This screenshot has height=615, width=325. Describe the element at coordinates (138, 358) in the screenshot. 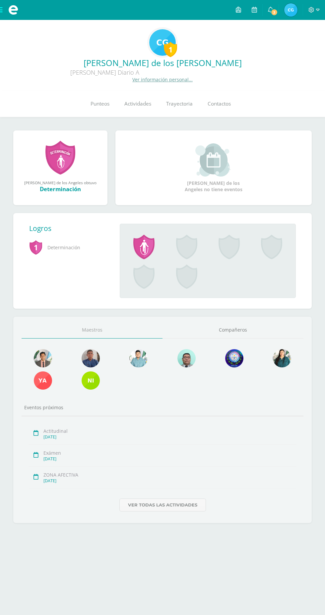

I see `img: 0f63e8005e7200f083a8d258add6f512.png` at that location.